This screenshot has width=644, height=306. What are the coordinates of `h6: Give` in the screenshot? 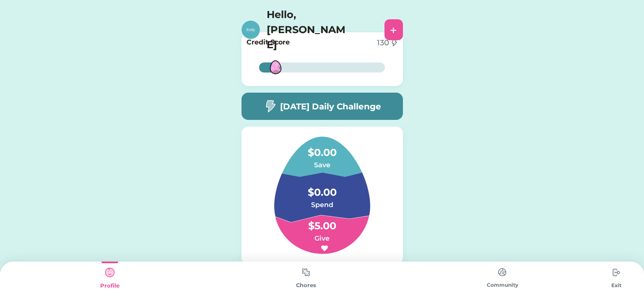 It's located at (322, 239).